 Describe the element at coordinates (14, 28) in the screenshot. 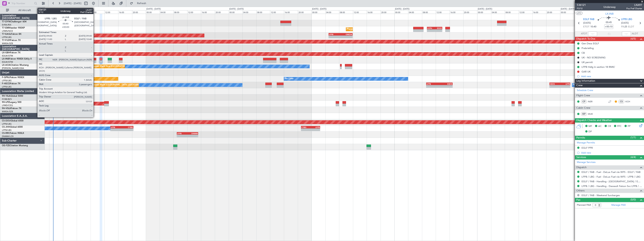

I see `a: T7-EMIHawker 900XP` at that location.